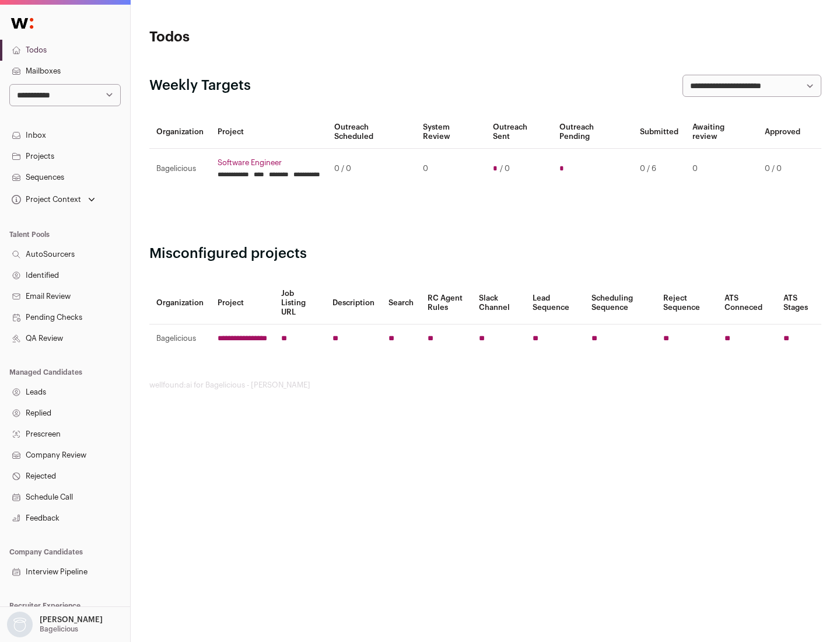  What do you see at coordinates (200, 86) in the screenshot?
I see `h2: Weekly Targets` at bounding box center [200, 86].